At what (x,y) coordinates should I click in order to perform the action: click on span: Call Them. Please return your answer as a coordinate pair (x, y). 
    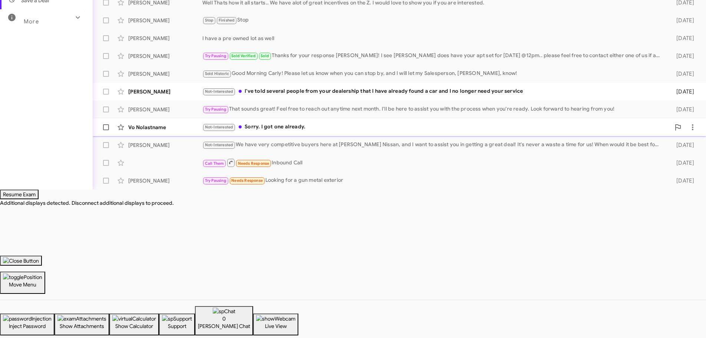
    Looking at the image, I should click on (215, 163).